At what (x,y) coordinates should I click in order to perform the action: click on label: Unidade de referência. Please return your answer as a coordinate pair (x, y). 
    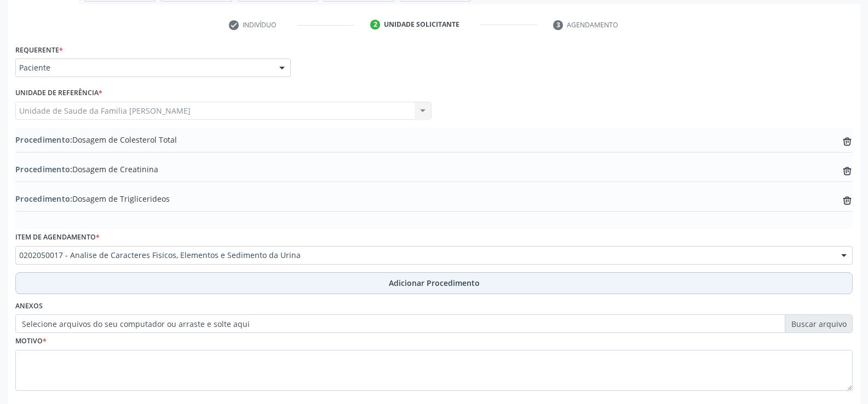
    Looking at the image, I should click on (58, 93).